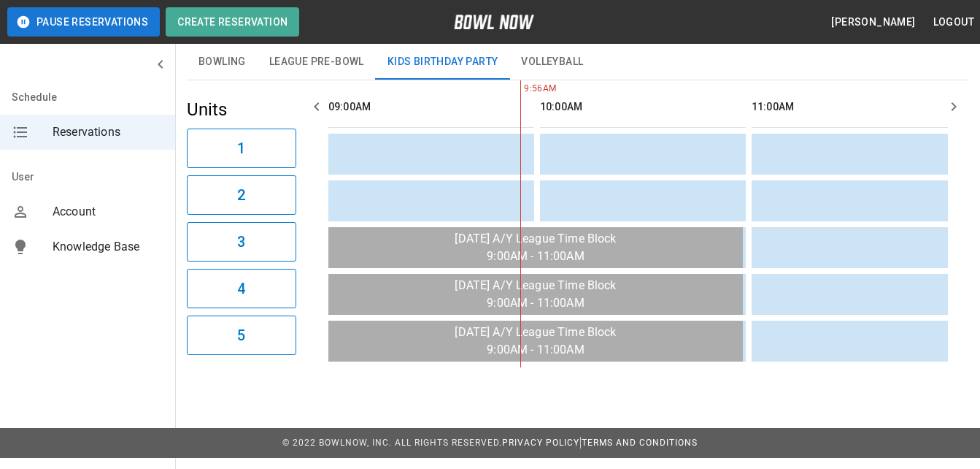 The height and width of the screenshot is (469, 980). I want to click on button: Volleyball, so click(551, 63).